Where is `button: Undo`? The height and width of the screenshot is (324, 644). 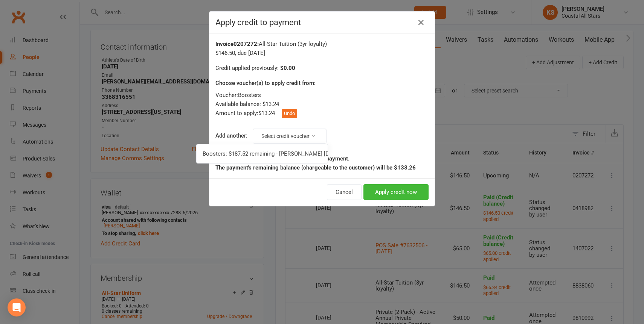
button: Undo is located at coordinates (289, 114).